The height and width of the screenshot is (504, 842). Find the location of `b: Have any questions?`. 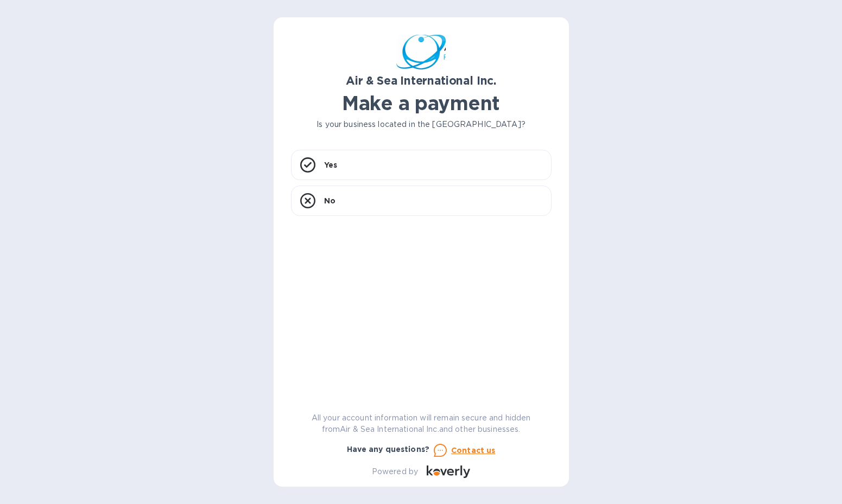

b: Have any questions? is located at coordinates (388, 449).